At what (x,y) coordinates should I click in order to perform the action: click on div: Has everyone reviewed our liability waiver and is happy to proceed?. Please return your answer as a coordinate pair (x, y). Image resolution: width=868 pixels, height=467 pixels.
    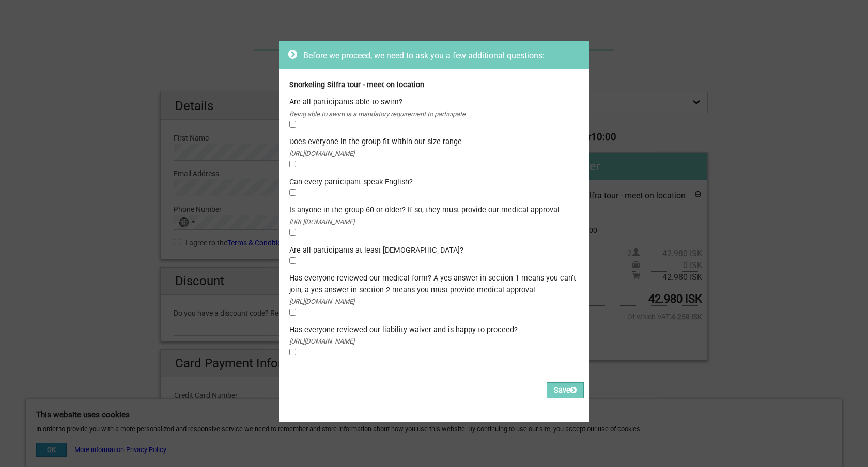
    Looking at the image, I should click on (434, 330).